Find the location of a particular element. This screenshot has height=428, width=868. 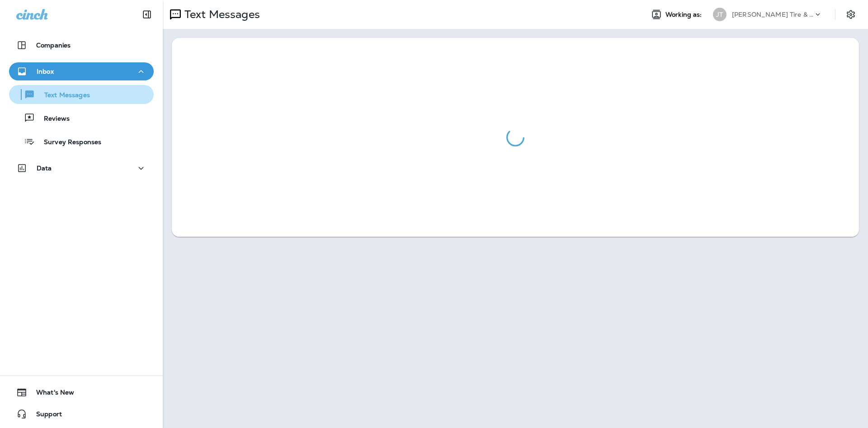

p: Reviews is located at coordinates (52, 119).